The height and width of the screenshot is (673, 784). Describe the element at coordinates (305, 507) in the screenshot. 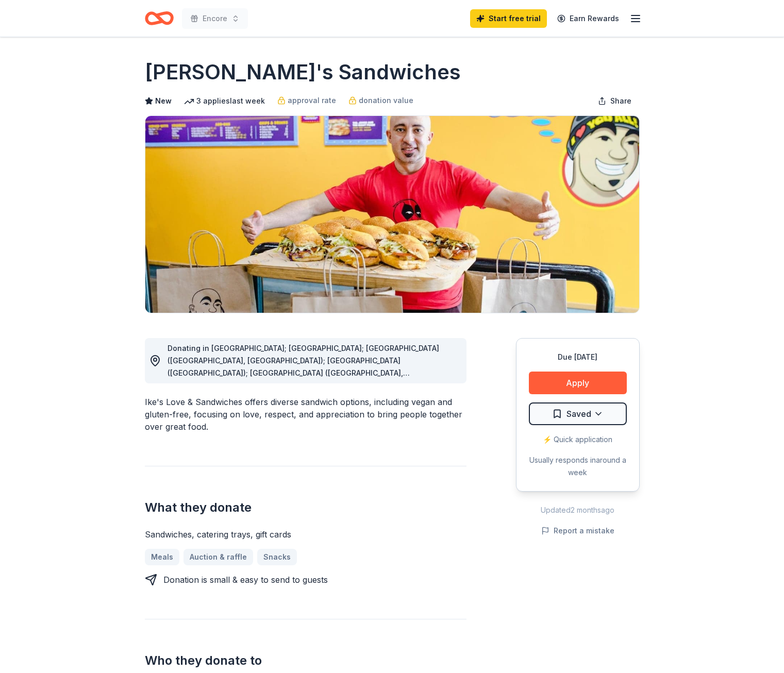

I see `h2: What they donate` at that location.